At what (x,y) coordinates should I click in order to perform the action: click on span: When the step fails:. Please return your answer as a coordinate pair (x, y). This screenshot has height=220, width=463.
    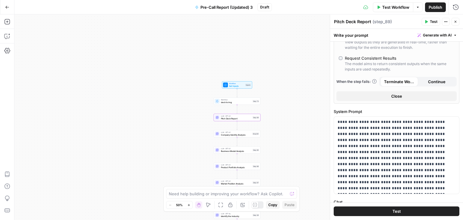
    Looking at the image, I should click on (356, 82).